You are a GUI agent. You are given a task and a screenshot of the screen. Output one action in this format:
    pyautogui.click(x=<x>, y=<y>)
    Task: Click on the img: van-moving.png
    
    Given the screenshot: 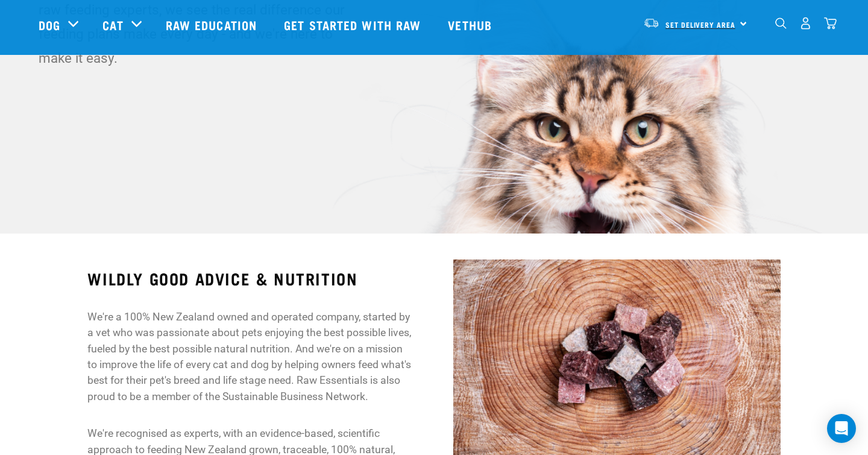 What is the action you would take?
    pyautogui.click(x=651, y=23)
    